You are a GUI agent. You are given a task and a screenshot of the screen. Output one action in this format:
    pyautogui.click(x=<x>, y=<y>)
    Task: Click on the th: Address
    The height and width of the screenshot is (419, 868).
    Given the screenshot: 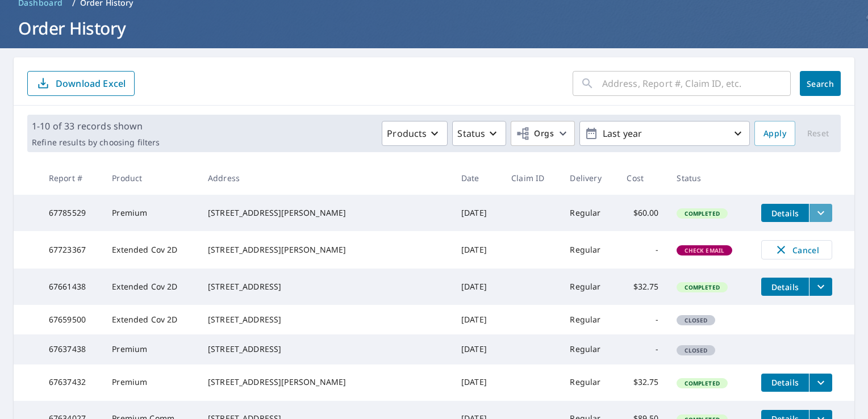 What is the action you would take?
    pyautogui.click(x=325, y=178)
    